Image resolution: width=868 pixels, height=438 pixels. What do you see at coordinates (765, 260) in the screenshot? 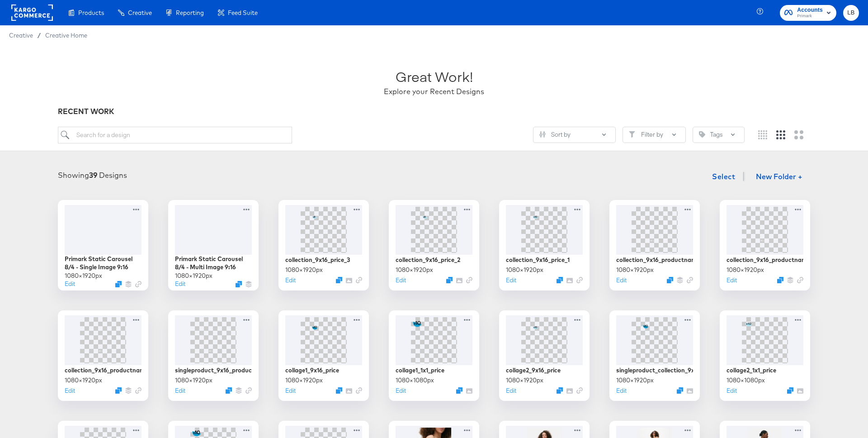
I see `div: collection_9x16_productname_2` at bounding box center [765, 260].